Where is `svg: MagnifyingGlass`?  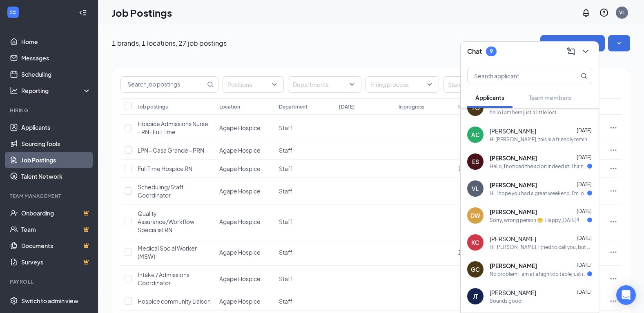
svg: MagnifyingGlass is located at coordinates (584, 76).